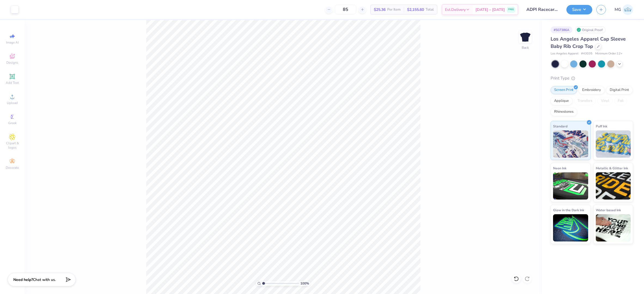 The image size is (644, 294). I want to click on span: Greek, so click(12, 123).